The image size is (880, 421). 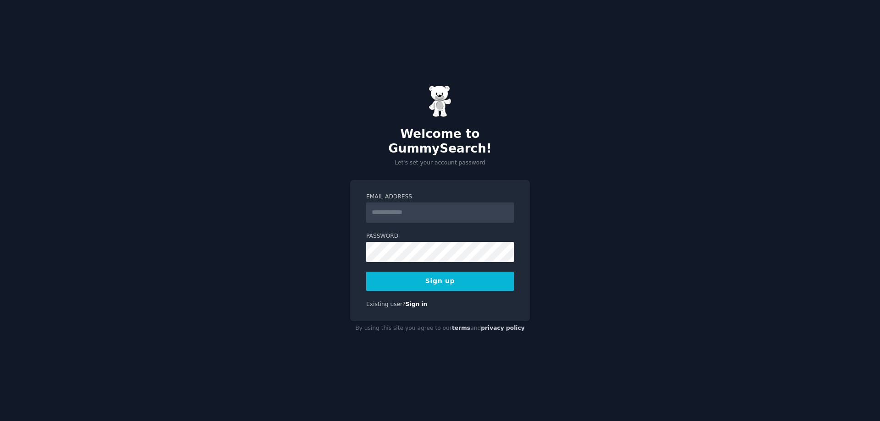 What do you see at coordinates (386, 304) in the screenshot?
I see `span: Existing user?` at bounding box center [386, 304].